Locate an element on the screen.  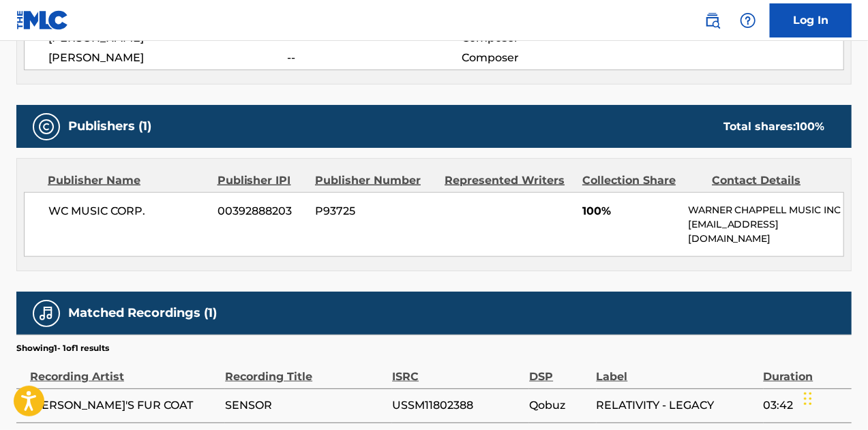
div: Duration is located at coordinates (804, 370).